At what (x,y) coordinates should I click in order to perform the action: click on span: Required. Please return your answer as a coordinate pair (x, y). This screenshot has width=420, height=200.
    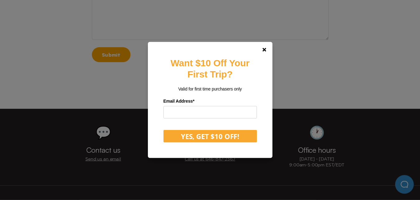
    Looking at the image, I should click on (193, 101).